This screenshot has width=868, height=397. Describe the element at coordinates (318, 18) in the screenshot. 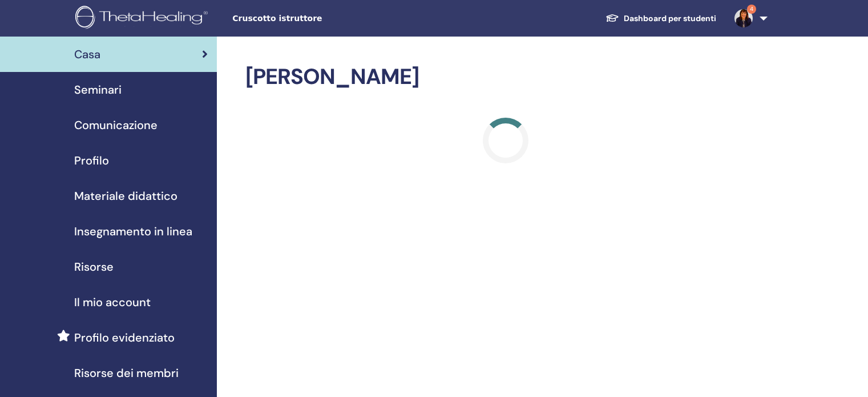

I see `span: Cruscotto istruttore` at that location.